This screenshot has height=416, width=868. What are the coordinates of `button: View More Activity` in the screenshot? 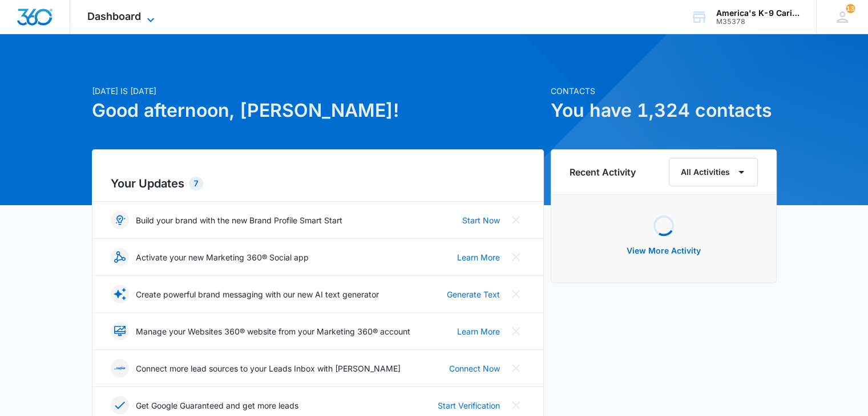 It's located at (664, 251).